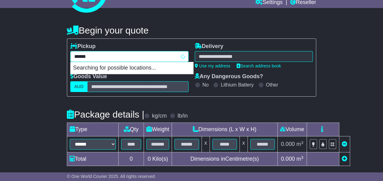 The width and height of the screenshot is (383, 181). What do you see at coordinates (83, 46) in the screenshot?
I see `label: Pickup` at bounding box center [83, 46].